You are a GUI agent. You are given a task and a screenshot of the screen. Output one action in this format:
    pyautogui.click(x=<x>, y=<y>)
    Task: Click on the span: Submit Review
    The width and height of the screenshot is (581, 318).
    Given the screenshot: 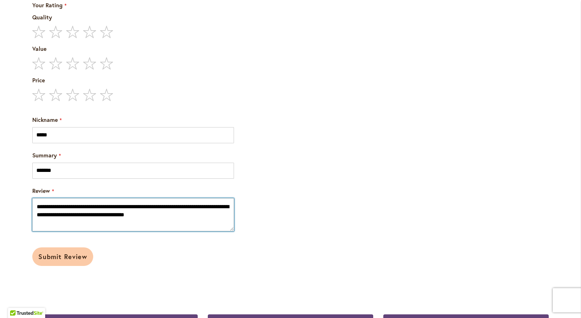 What is the action you would take?
    pyautogui.click(x=63, y=256)
    